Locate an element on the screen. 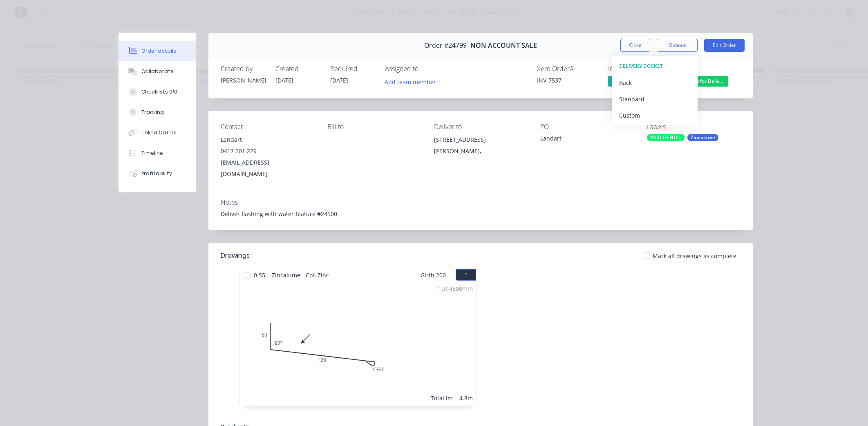 This screenshot has height=426, width=868. div: Checklists 0/0 is located at coordinates (159, 92).